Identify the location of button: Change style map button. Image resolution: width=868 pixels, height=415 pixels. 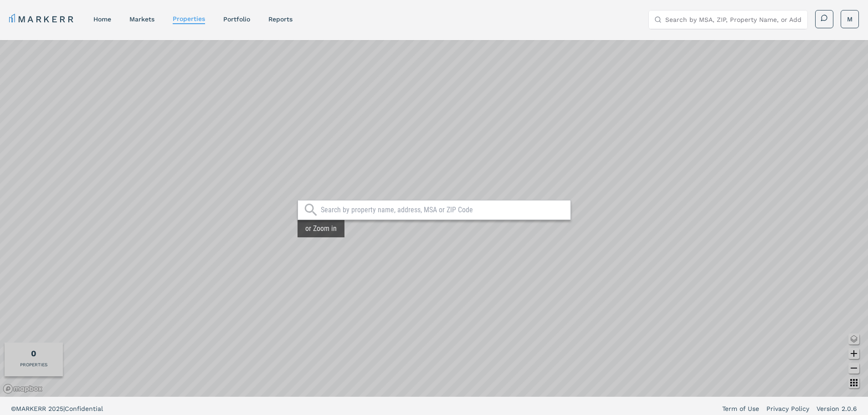
(853, 339).